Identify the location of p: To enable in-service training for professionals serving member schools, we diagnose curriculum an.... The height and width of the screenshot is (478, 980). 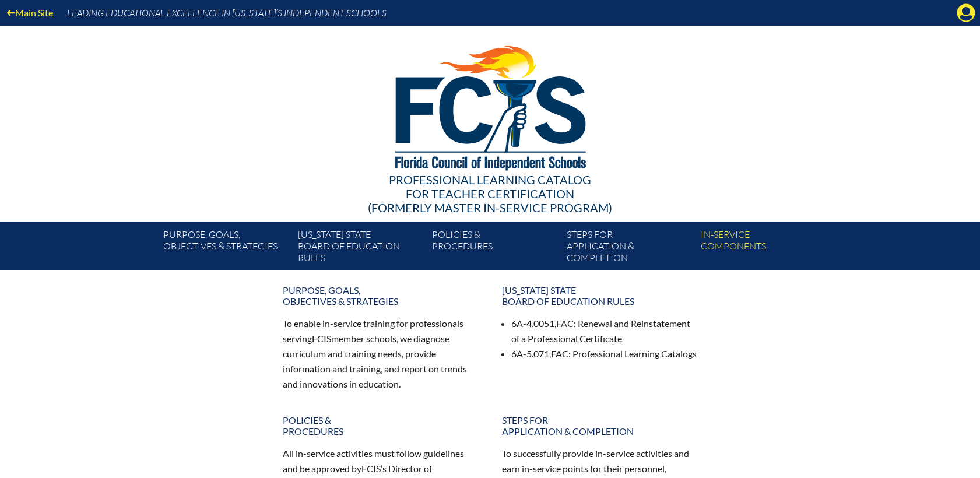
(381, 354).